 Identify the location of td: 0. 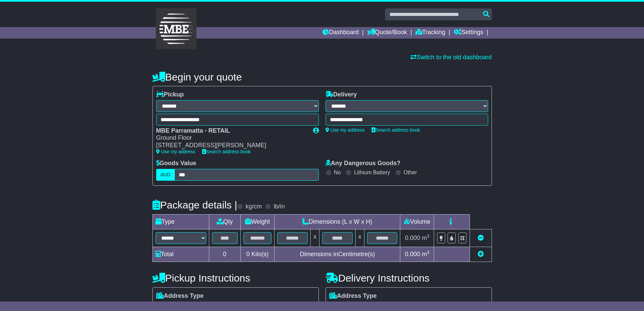
(225, 254).